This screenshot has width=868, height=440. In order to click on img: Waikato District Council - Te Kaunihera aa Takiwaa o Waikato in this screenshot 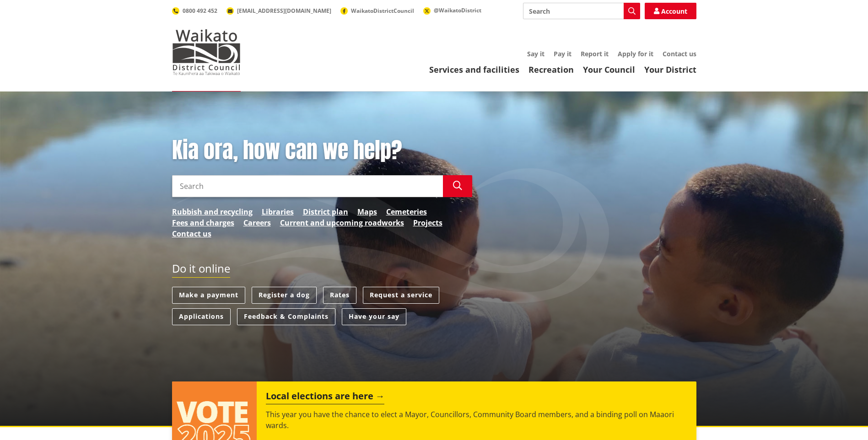, I will do `click(206, 52)`.